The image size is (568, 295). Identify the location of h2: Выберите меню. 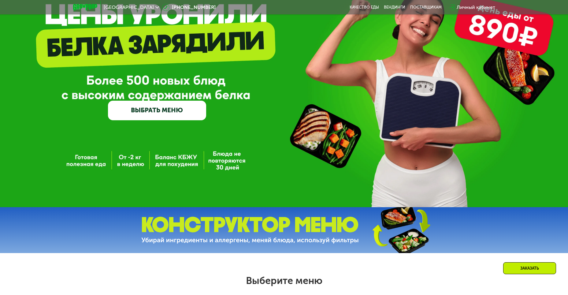
(284, 280).